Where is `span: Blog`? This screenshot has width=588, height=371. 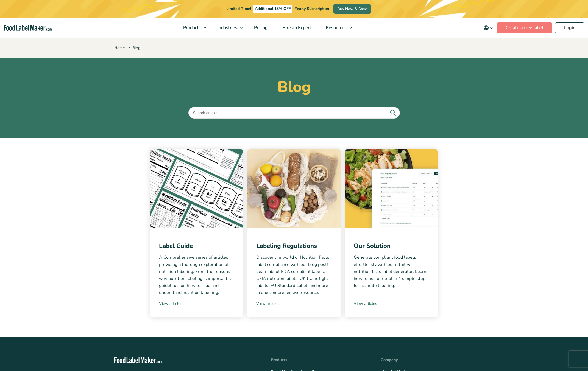 span: Blog is located at coordinates (134, 48).